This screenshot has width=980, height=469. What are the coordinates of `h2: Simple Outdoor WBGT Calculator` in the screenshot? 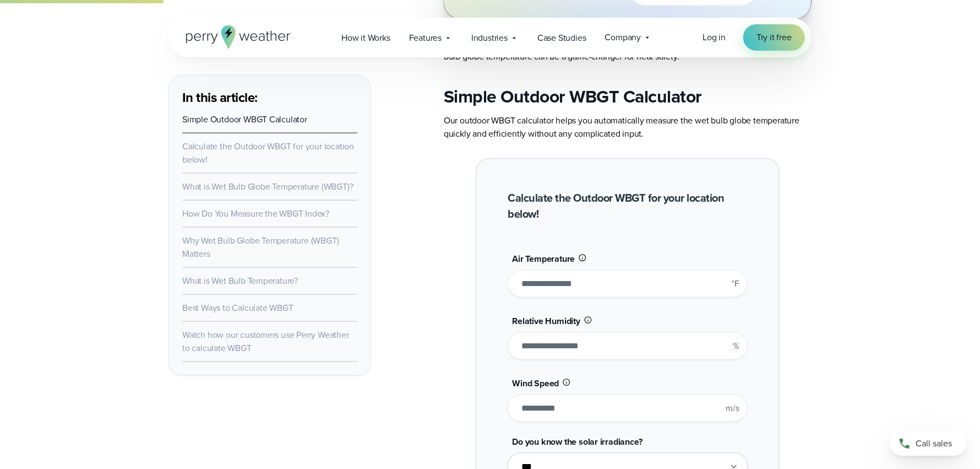 It's located at (627, 97).